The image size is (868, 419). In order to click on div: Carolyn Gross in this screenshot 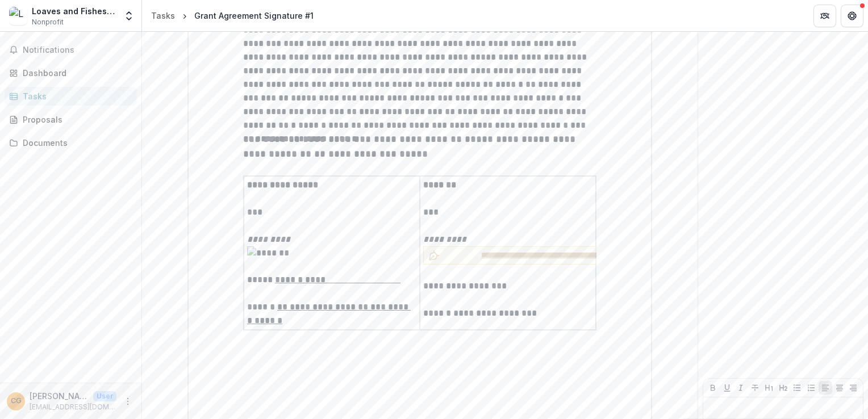, I will do `click(16, 401)`.